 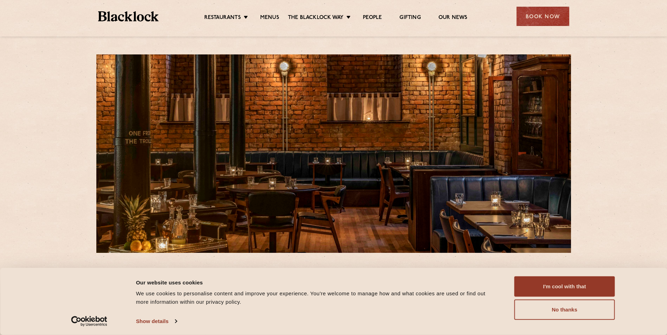 What do you see at coordinates (372, 18) in the screenshot?
I see `a: People` at bounding box center [372, 18].